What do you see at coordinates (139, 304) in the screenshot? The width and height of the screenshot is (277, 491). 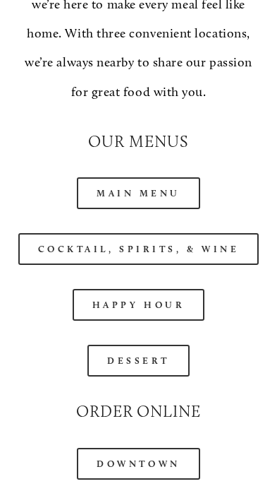 I see `a: Happy Hour` at bounding box center [139, 304].